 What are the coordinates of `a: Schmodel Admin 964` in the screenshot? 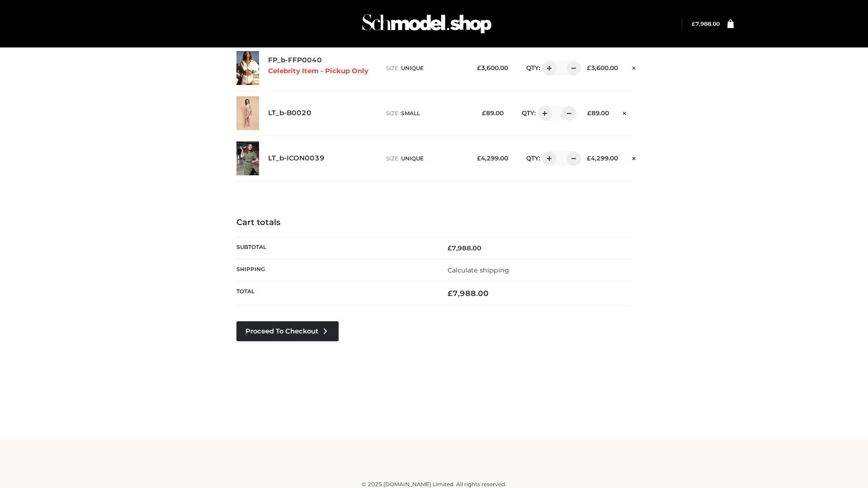 It's located at (427, 24).